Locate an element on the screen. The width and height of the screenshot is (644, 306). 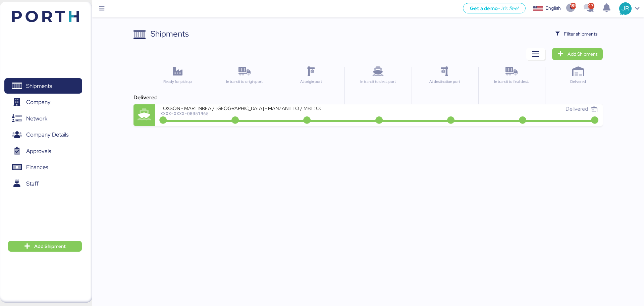
button: Filter shipments is located at coordinates (577, 33).